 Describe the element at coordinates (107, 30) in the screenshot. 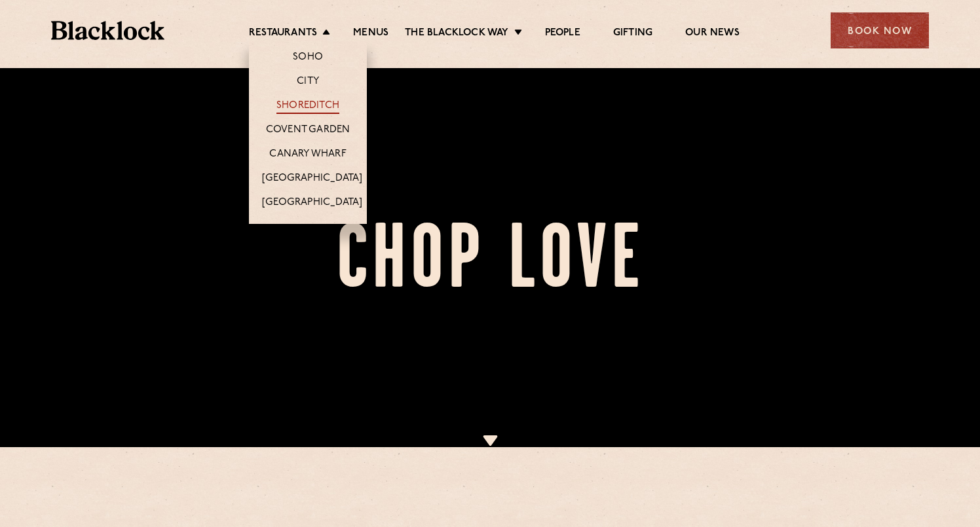

I see `img: BL_Textured_Logo-footer-cropped.svg` at that location.